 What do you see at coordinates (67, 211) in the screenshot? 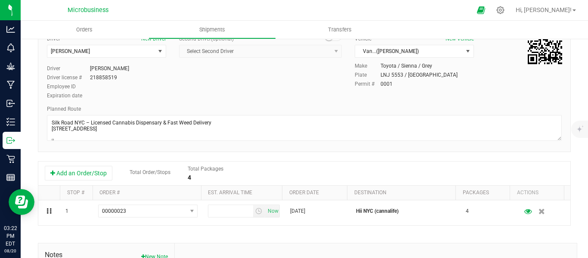
I see `span: 1` at bounding box center [67, 211].